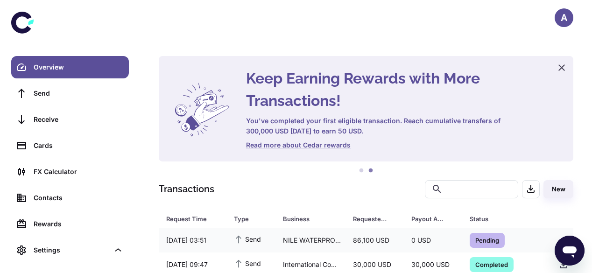 The width and height of the screenshot is (592, 273). Describe the element at coordinates (70, 224) in the screenshot. I see `a: Rewards` at that location.